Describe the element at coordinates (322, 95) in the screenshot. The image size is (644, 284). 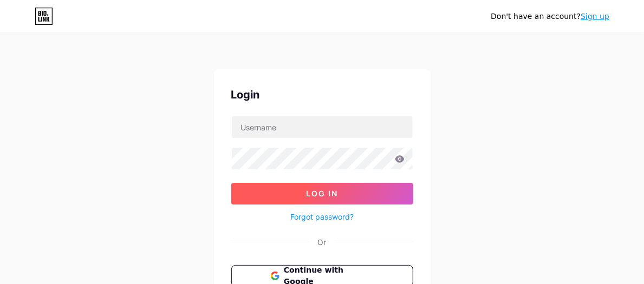
I see `div: Login` at that location.